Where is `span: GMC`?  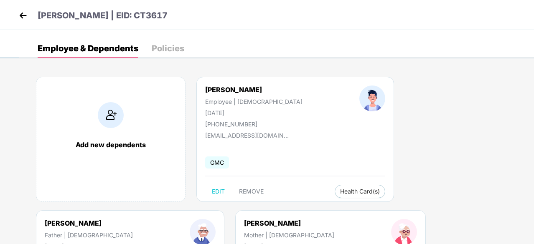
span: GMC is located at coordinates (217, 162).